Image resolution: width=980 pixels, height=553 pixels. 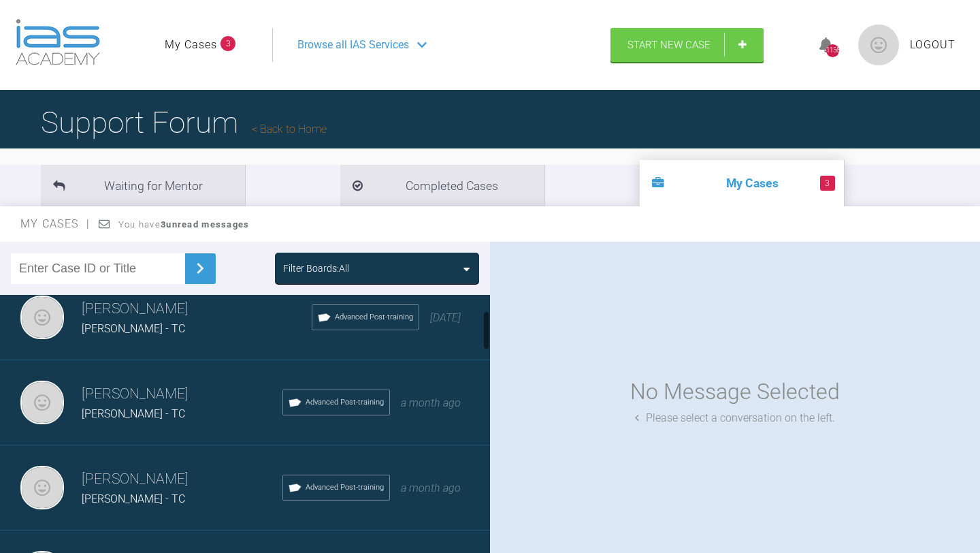 I want to click on a: Back to Home, so click(x=289, y=129).